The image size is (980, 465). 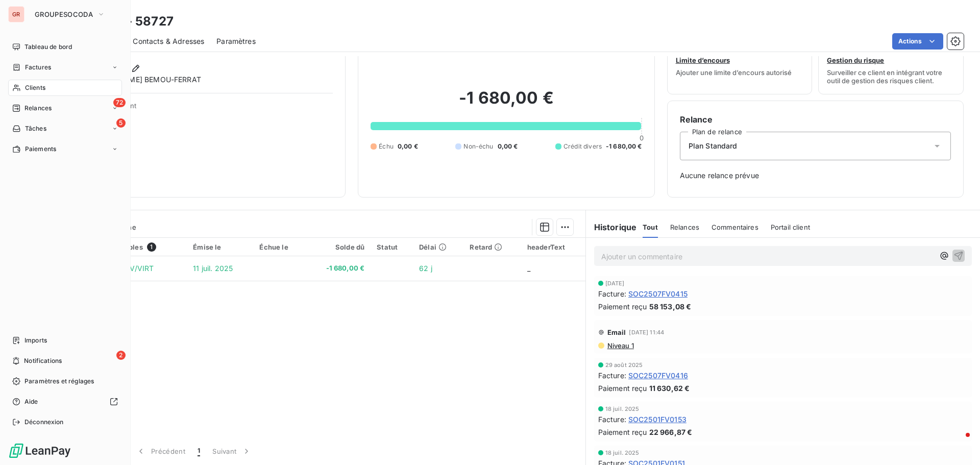 What do you see at coordinates (426, 268) in the screenshot?
I see `span: 62 j` at bounding box center [426, 268].